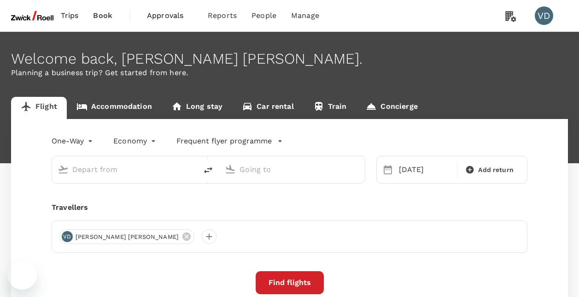  What do you see at coordinates (170, 16) in the screenshot?
I see `span: Approvals` at bounding box center [170, 16].